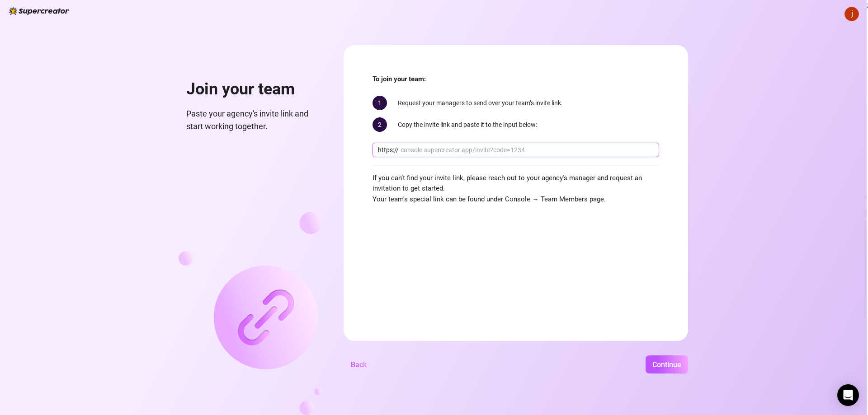  What do you see at coordinates (380, 124) in the screenshot?
I see `span: 2` at bounding box center [380, 124].